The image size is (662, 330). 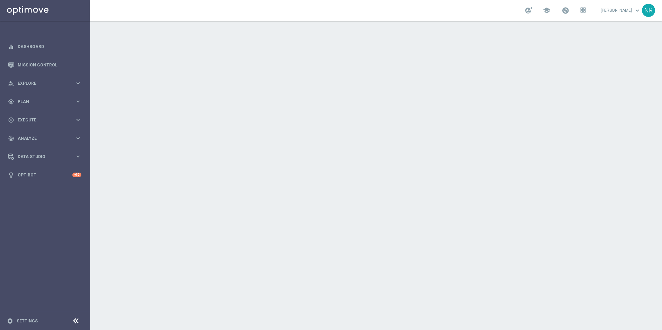 I want to click on button: play_circle_outline Execute keyboard_arrow_right, so click(x=45, y=120).